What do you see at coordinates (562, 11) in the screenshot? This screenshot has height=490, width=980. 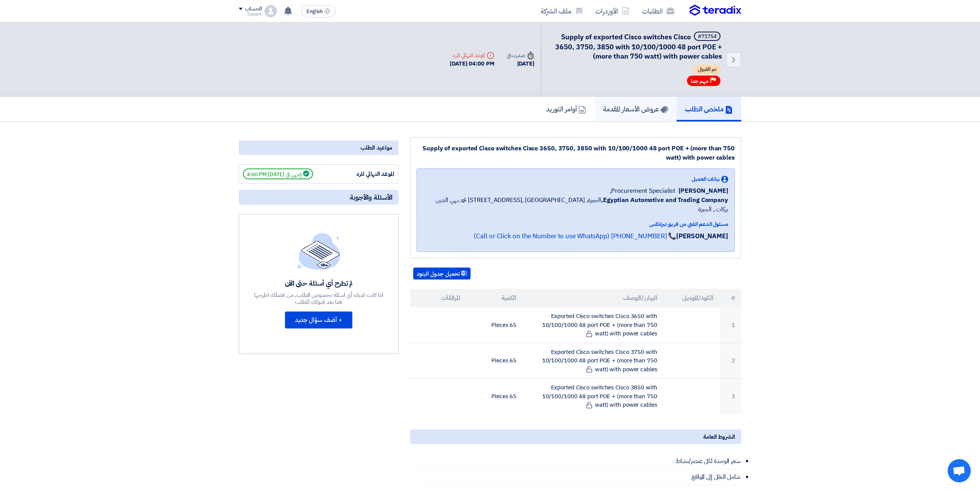 I see `a: ملف الشركة` at bounding box center [562, 11].